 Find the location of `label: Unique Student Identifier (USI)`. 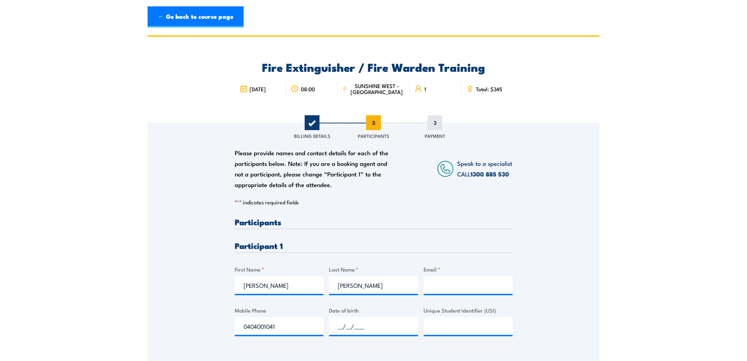

label: Unique Student Identifier (USI) is located at coordinates (468, 310).